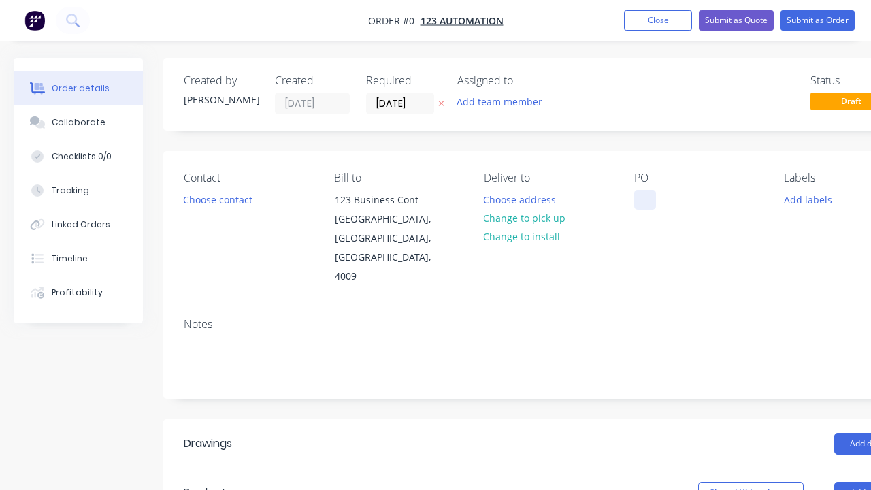 The width and height of the screenshot is (871, 490). I want to click on button: Submit as Quote, so click(736, 20).